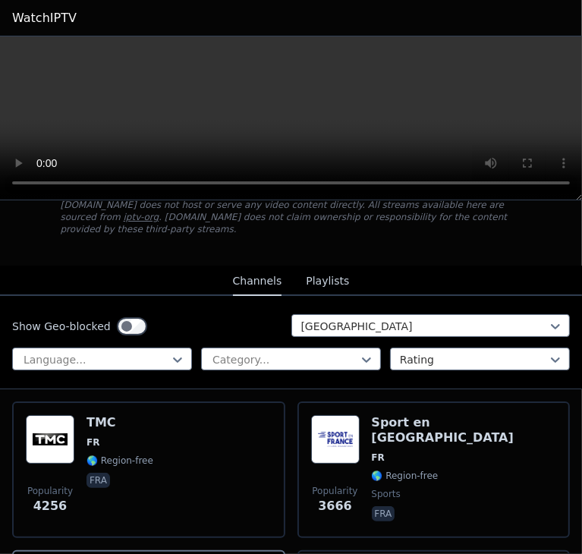 Image resolution: width=582 pixels, height=554 pixels. I want to click on a: WatchIPTV, so click(44, 18).